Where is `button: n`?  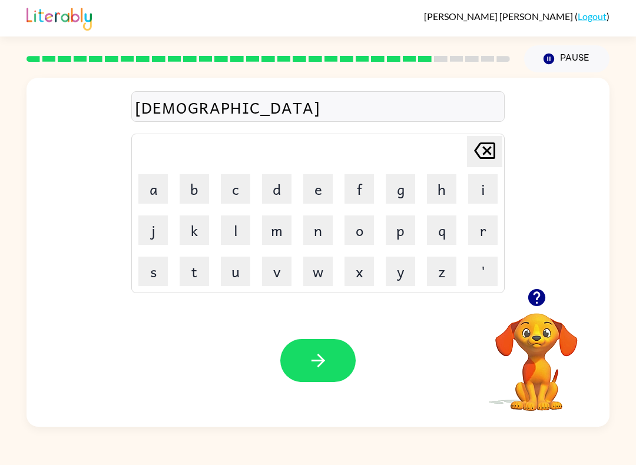
button: n is located at coordinates (318, 230).